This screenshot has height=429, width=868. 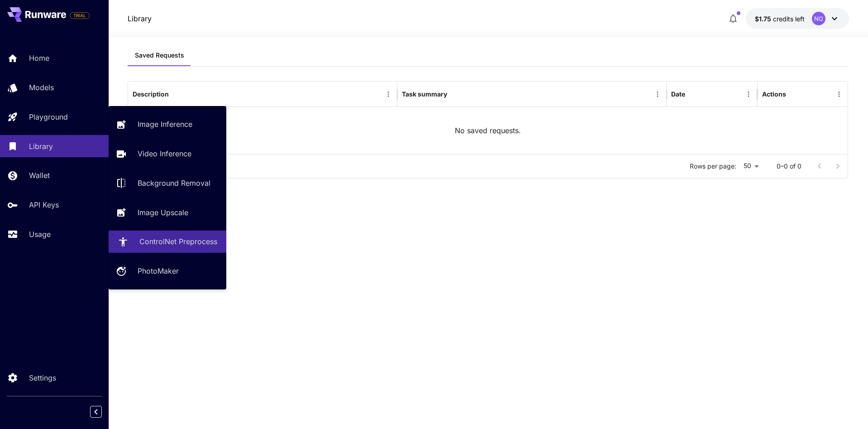 I want to click on span: credits left, so click(x=789, y=19).